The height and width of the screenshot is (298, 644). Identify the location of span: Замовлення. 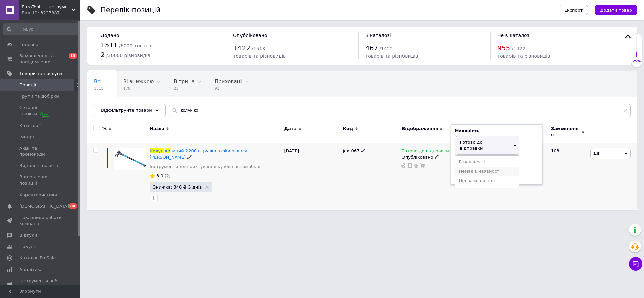
(565, 132).